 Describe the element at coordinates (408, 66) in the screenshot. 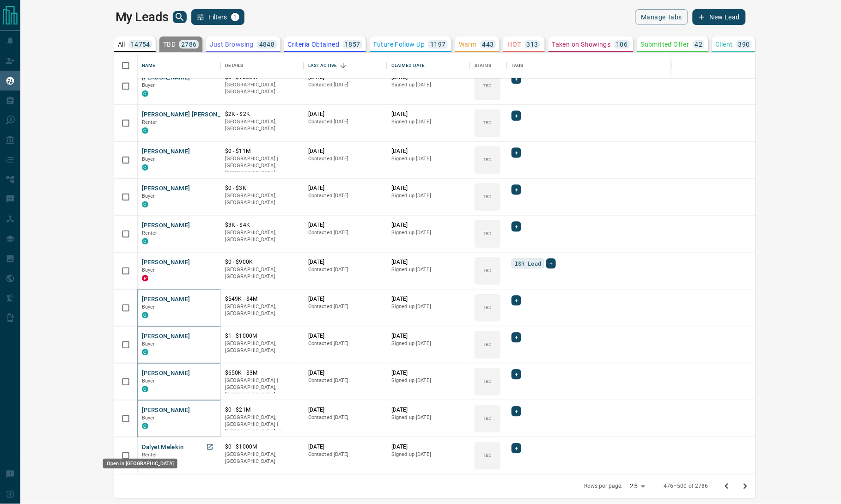

I see `div: Claimed Date` at that location.